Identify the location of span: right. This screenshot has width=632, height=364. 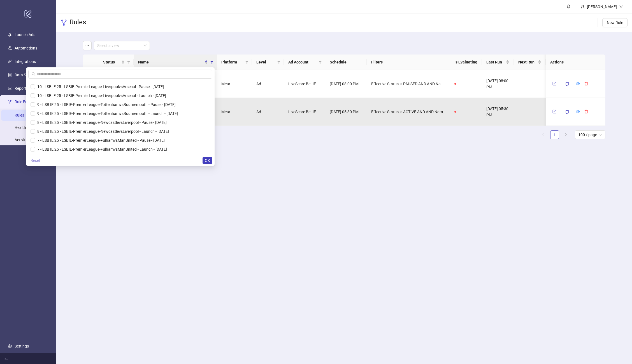
(566, 135).